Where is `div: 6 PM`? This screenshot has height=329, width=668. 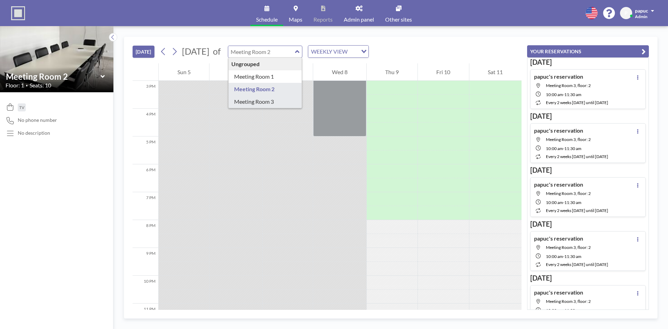
div: 6 PM is located at coordinates (146, 178).